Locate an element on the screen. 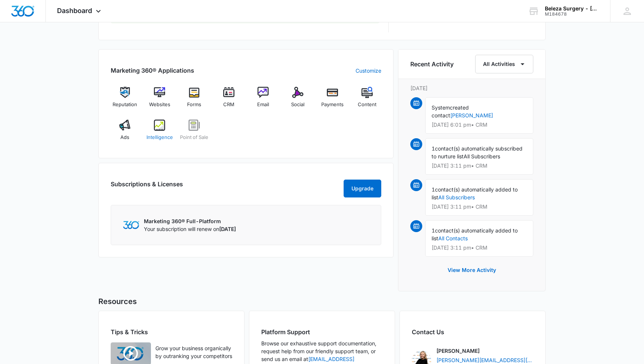 Image resolution: width=644 pixels, height=364 pixels. span: created contact is located at coordinates (450, 111).